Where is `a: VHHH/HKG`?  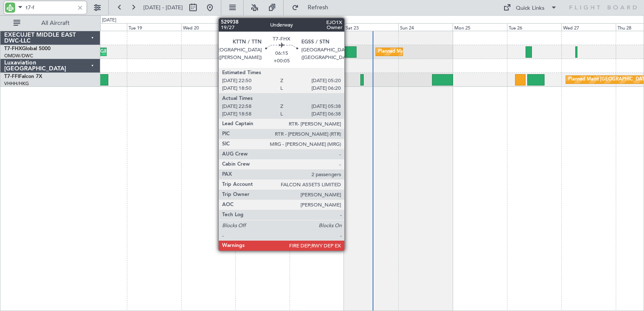
a: VHHH/HKG is located at coordinates (16, 83).